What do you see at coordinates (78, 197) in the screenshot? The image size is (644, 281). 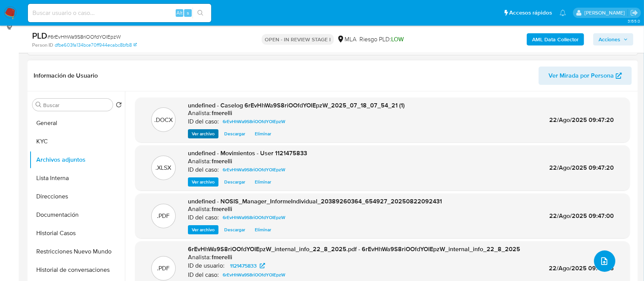 I see `button: Direcciones` at bounding box center [78, 197].